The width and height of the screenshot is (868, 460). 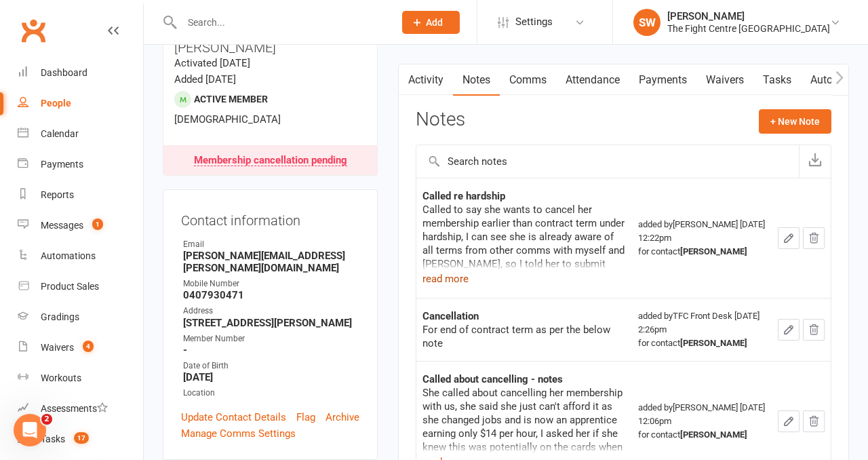 What do you see at coordinates (46, 419) in the screenshot?
I see `span: 2` at bounding box center [46, 419].